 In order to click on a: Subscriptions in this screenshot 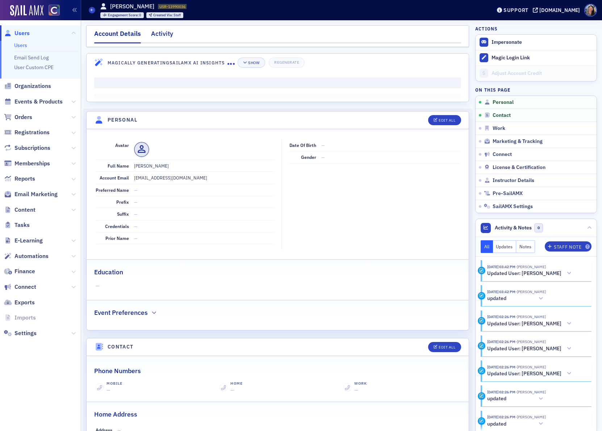, I will do `click(27, 148)`.